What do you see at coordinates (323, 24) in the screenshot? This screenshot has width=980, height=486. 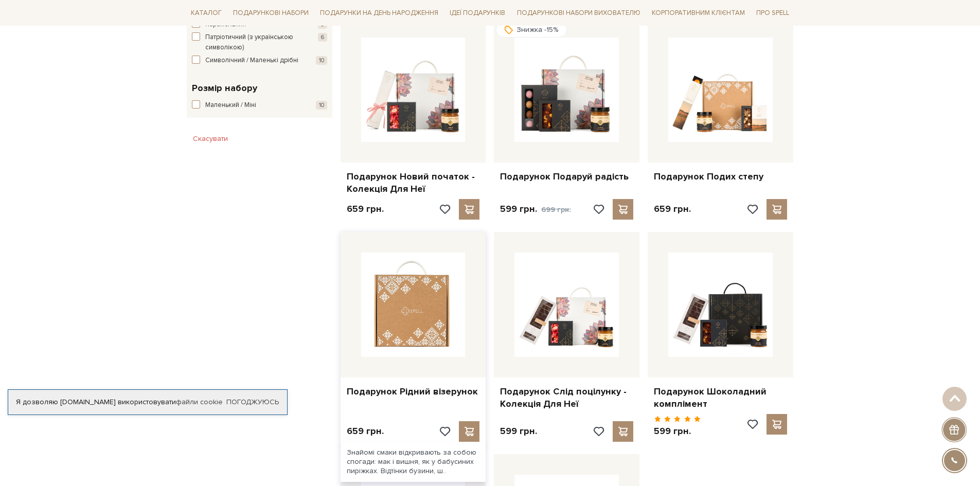 I see `span: 9` at bounding box center [323, 24].